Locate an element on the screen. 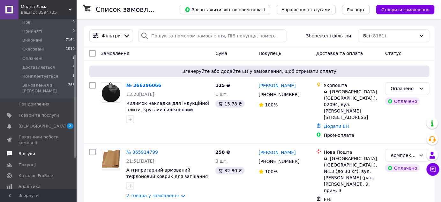  span: Каталог ProSale is located at coordinates (36, 175).